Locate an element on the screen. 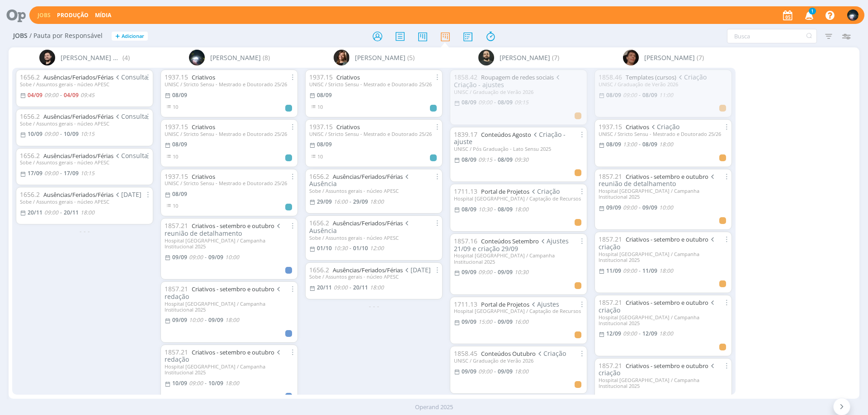  09:30 is located at coordinates (521, 160).